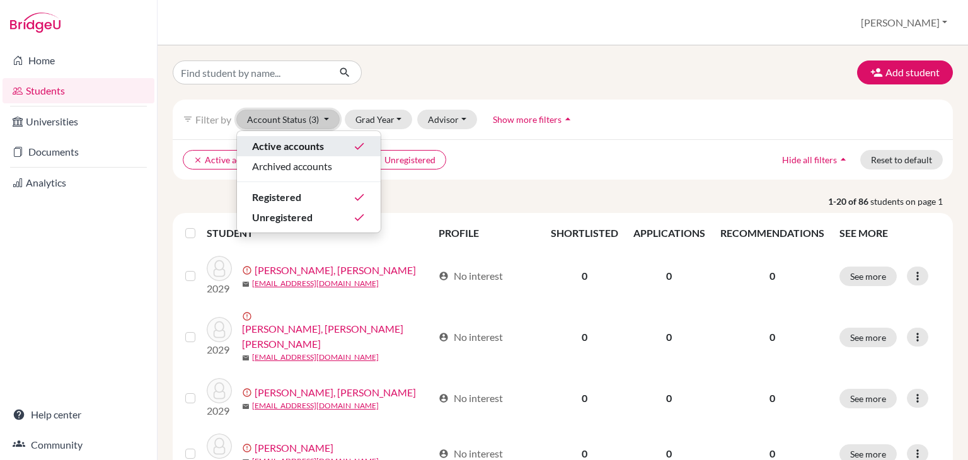  I want to click on th: STUDENT, so click(318, 233).